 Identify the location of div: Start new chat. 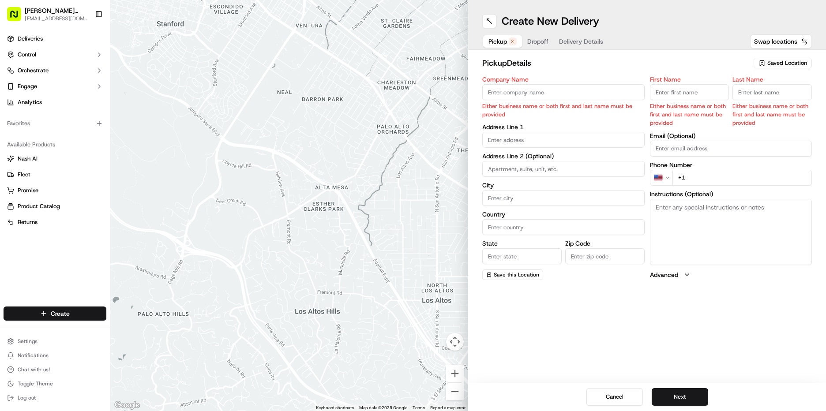
(92, 89).